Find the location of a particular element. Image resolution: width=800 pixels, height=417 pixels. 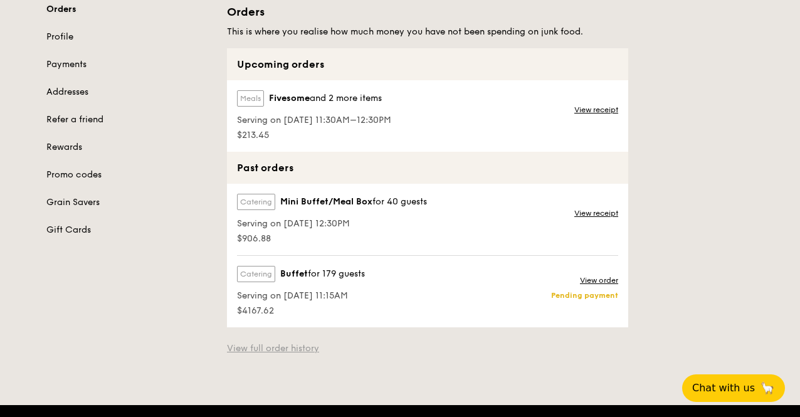

span: Fivesome is located at coordinates (289, 98).